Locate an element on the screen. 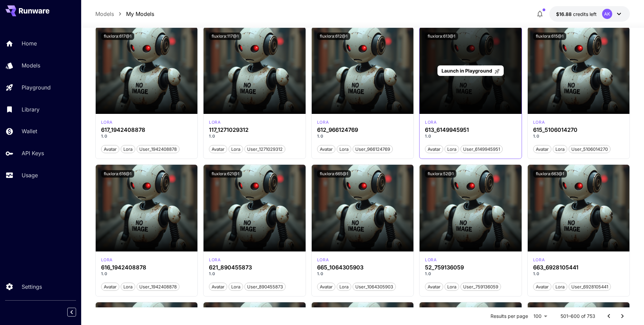  div: $16.87544 is located at coordinates (577, 14).